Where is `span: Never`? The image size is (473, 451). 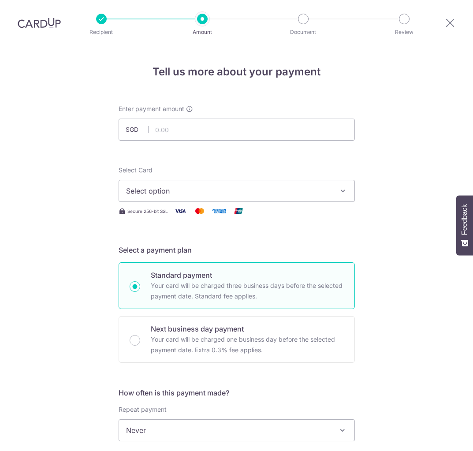
span: Never is located at coordinates (237, 430).